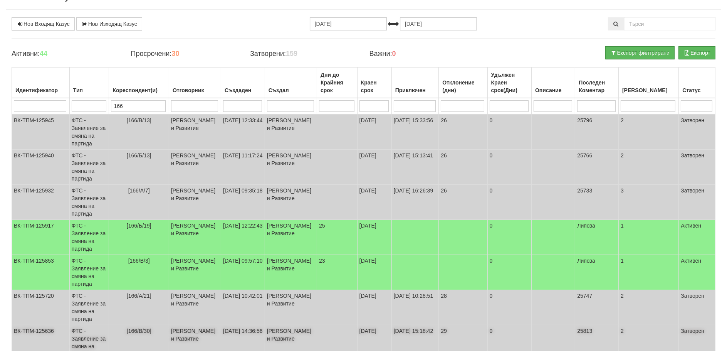  I want to click on td: ВК-ТПМ-125917, so click(41, 237).